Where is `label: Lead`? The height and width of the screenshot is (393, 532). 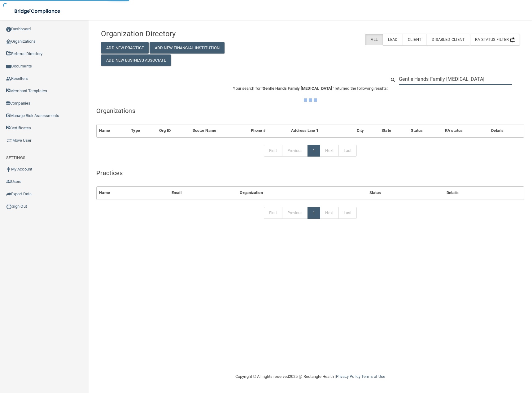 label: Lead is located at coordinates (392, 39).